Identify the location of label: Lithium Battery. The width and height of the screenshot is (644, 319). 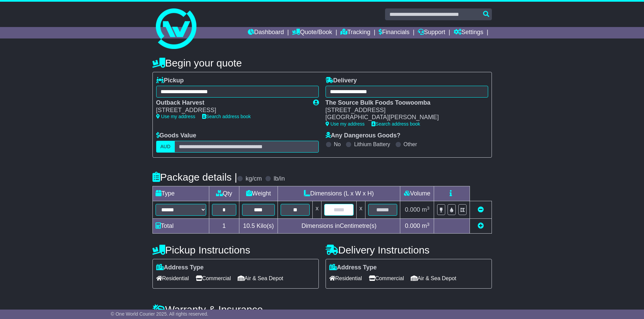
(372, 144).